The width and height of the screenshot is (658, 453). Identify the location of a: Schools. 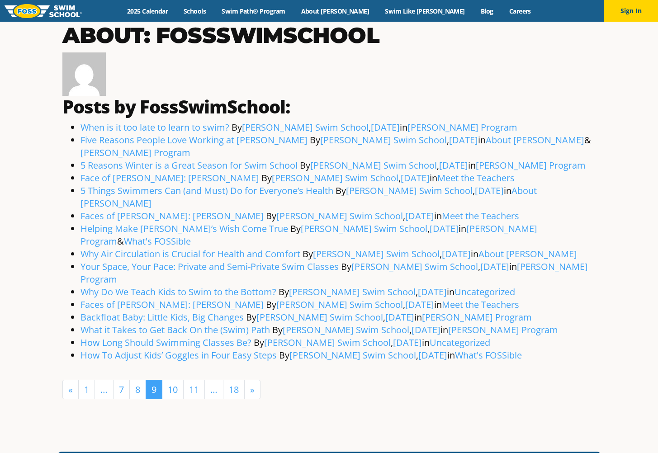
(195, 11).